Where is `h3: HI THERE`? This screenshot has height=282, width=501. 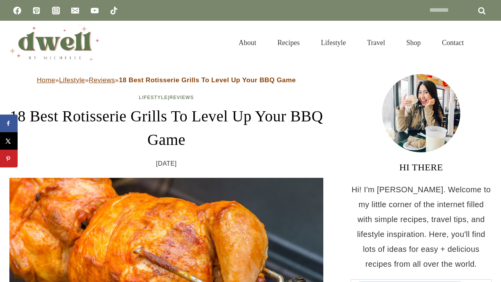
h3: HI THERE is located at coordinates (421, 167).